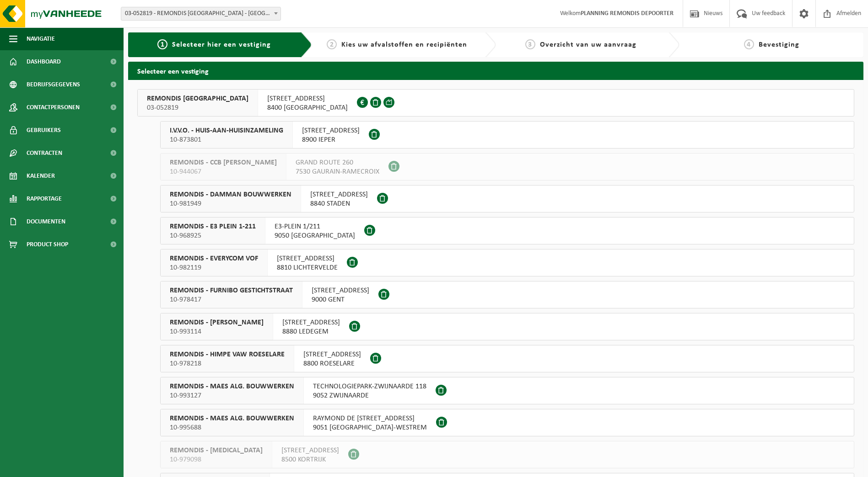 This screenshot has height=477, width=868. What do you see at coordinates (53, 108) in the screenshot?
I see `span: Contactpersonen` at bounding box center [53, 108].